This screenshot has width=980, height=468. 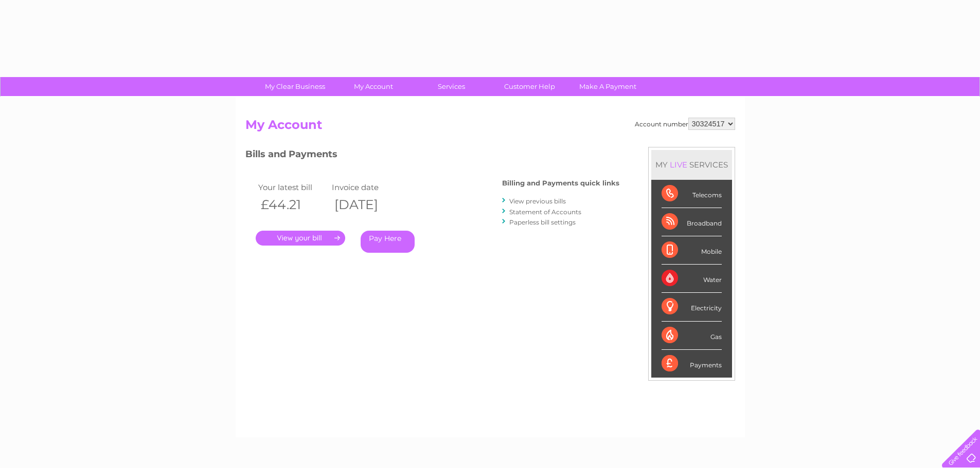 I want to click on a: My Account, so click(x=373, y=87).